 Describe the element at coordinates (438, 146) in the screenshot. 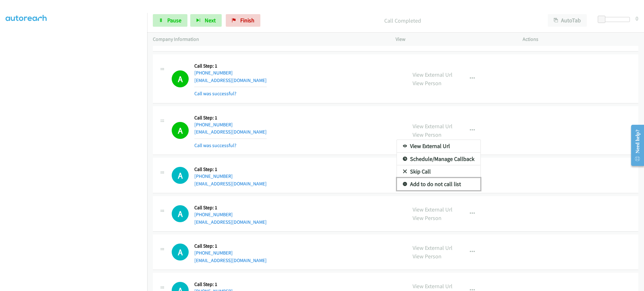

I see `a: View External Url` at that location.